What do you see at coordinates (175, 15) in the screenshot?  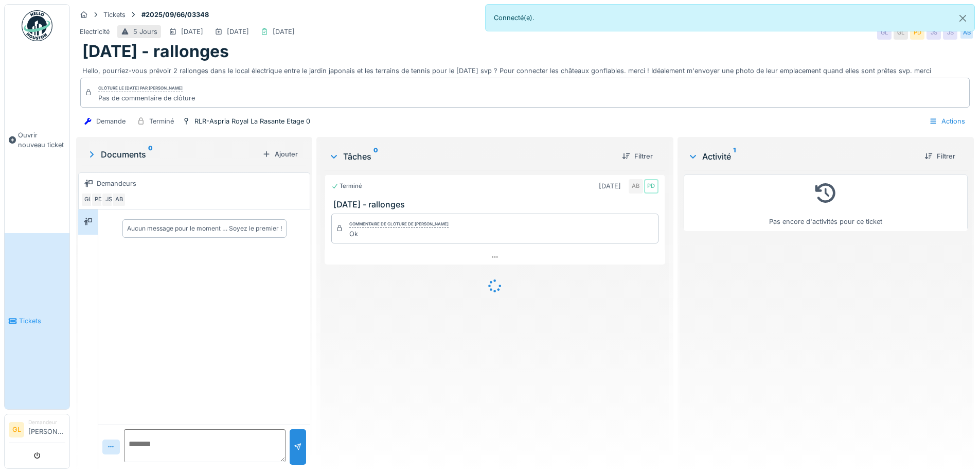 I see `strong: #2025/09/66/03348` at bounding box center [175, 15].